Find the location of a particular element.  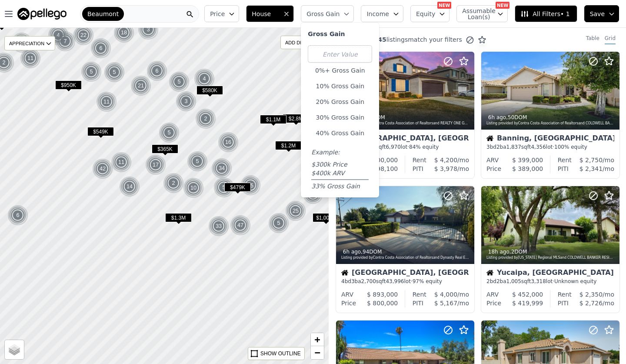

div: , 194 DOM is located at coordinates (405, 117).